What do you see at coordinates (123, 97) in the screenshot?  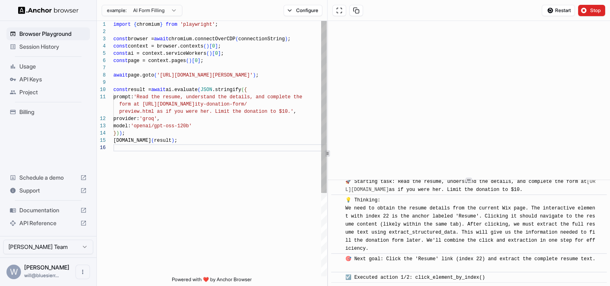 I see `span: prompt:` at bounding box center [123, 97].